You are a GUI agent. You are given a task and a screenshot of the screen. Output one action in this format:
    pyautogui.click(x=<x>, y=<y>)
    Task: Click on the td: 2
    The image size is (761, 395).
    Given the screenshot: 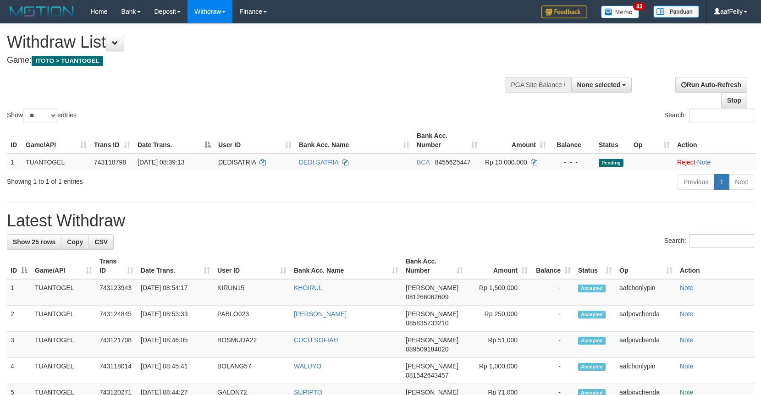 What is the action you would take?
    pyautogui.click(x=19, y=318)
    